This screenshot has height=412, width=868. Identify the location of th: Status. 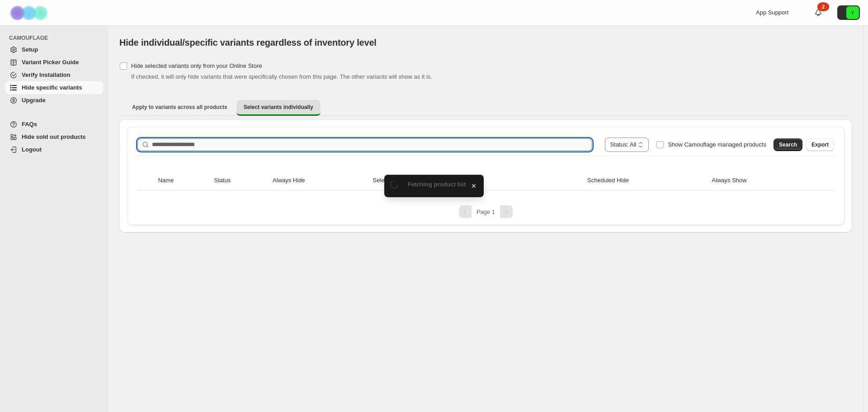
(241, 181).